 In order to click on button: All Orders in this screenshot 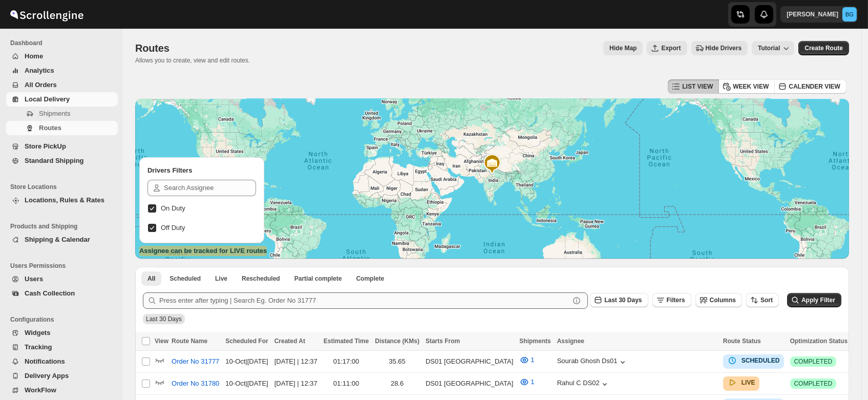, I will do `click(62, 85)`.